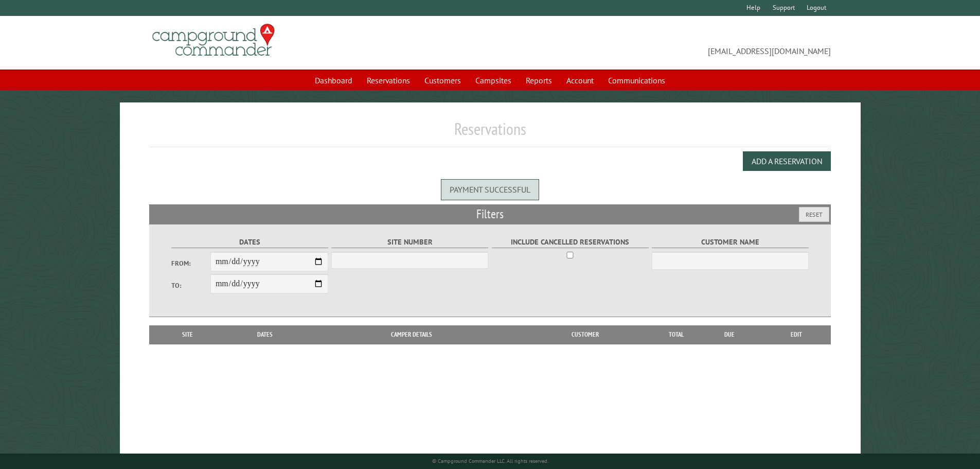 This screenshot has width=980, height=469. I want to click on a: Dashboard, so click(334, 81).